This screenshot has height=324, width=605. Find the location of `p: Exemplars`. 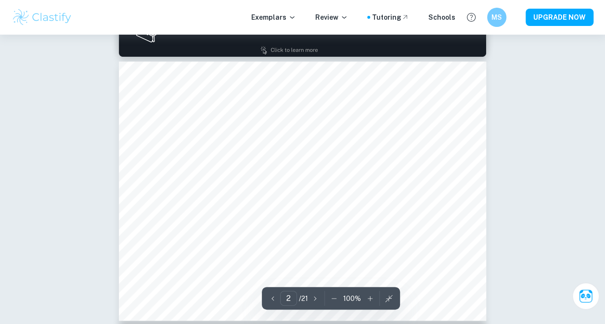

p: Exemplars is located at coordinates (273, 17).